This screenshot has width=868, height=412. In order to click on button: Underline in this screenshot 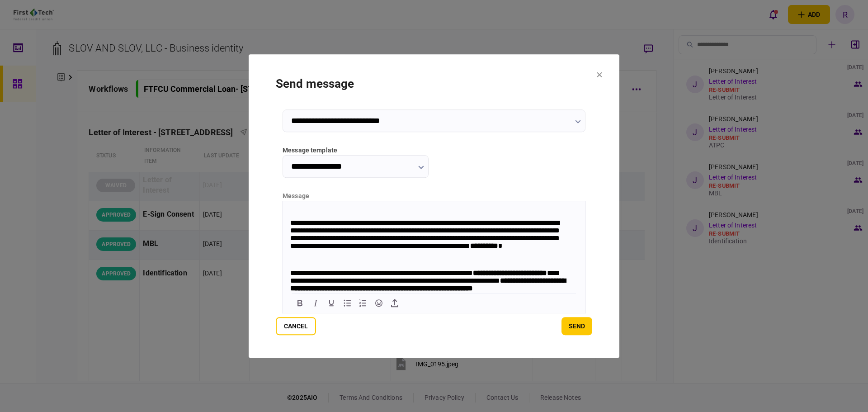, I will do `click(332, 303)`.